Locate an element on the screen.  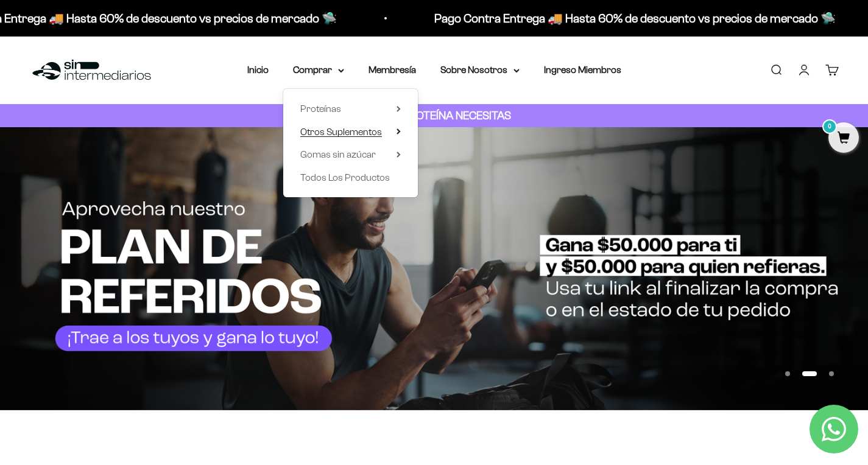
a: Ingreso Miembros is located at coordinates (582, 70).